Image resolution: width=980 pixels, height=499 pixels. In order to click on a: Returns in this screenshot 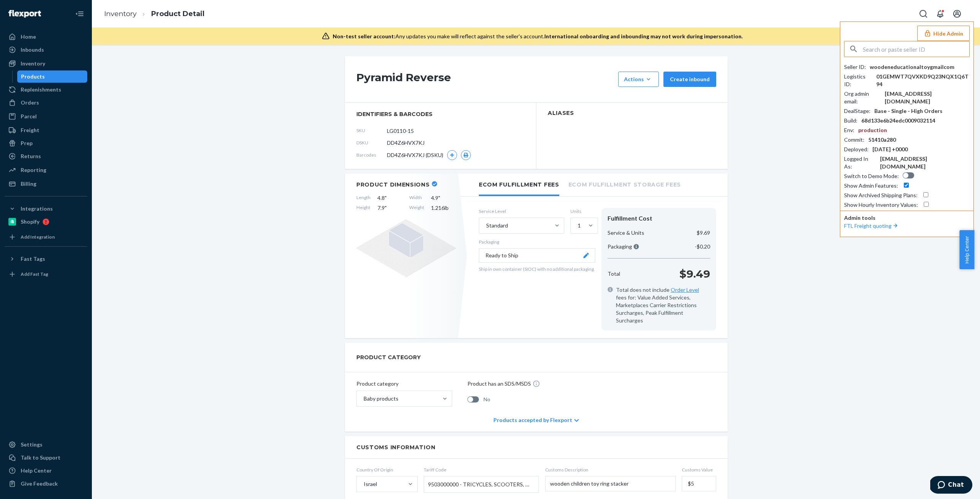, I will do `click(46, 156)`.